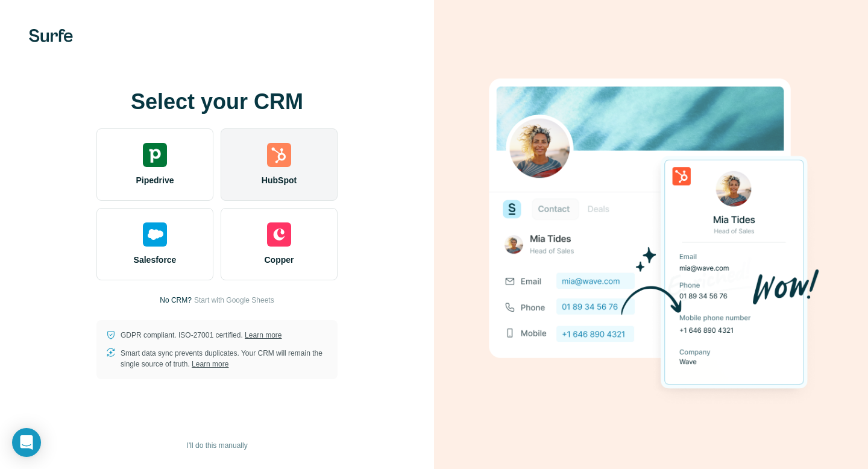  I want to click on button: I’ll do this manually, so click(217, 446).